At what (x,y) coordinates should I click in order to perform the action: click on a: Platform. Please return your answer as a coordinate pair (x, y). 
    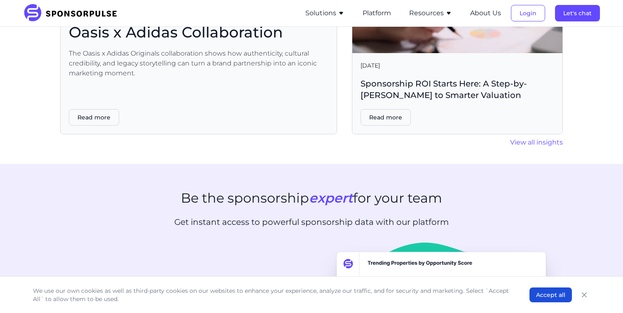
    Looking at the image, I should click on (376, 13).